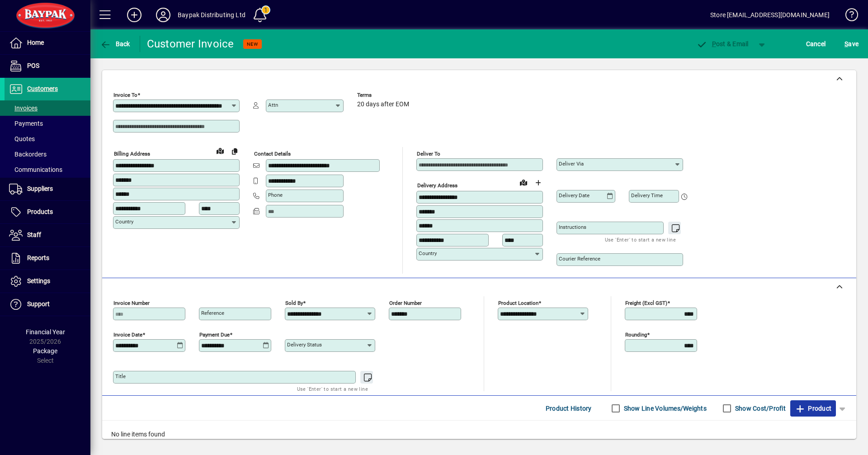 The height and width of the screenshot is (455, 868). I want to click on mat-label: Phone, so click(275, 195).